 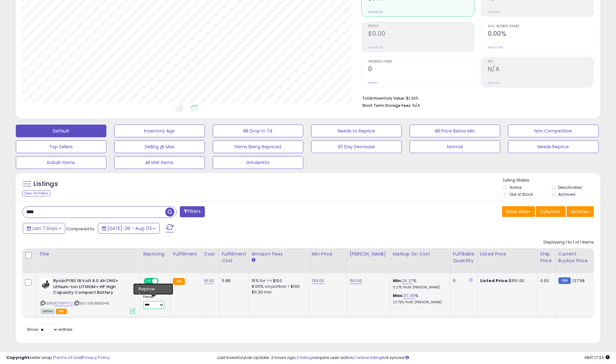 What do you see at coordinates (421, 70) in the screenshot?
I see `h2: 0` at bounding box center [421, 70].